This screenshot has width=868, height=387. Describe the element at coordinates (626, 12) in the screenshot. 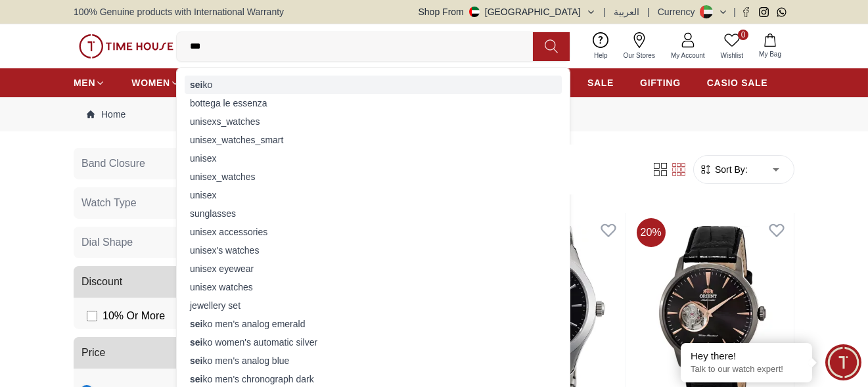

I see `button: العربية` at that location.